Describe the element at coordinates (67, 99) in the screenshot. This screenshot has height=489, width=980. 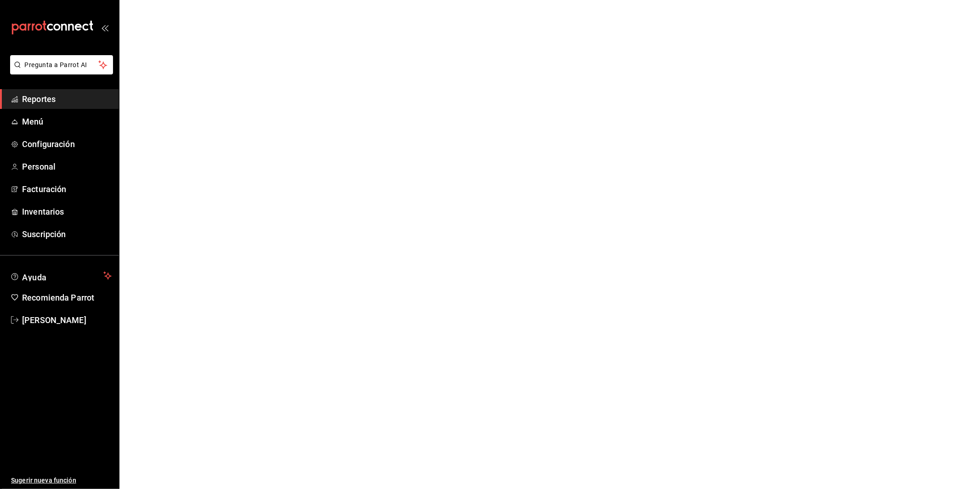
I see `span: Reportes` at that location.